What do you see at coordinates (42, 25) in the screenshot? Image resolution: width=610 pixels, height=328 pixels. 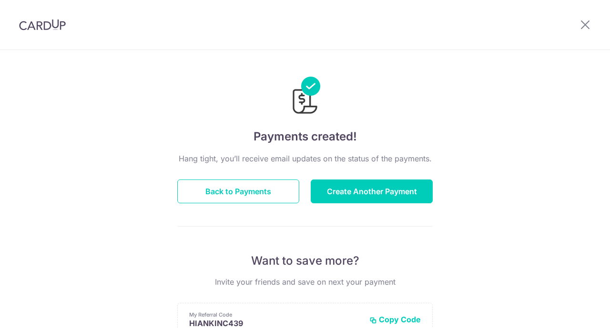 I see `img: CardUp` at bounding box center [42, 25].